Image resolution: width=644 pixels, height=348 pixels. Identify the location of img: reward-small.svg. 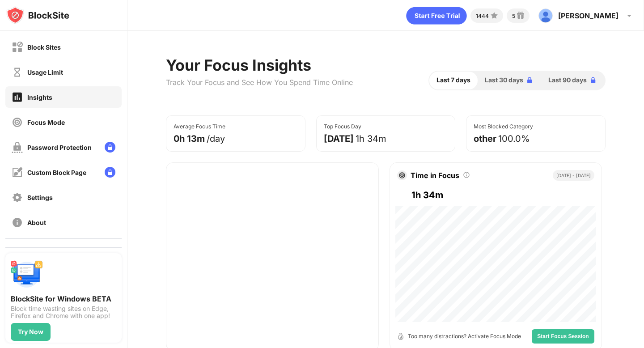
(521, 16).